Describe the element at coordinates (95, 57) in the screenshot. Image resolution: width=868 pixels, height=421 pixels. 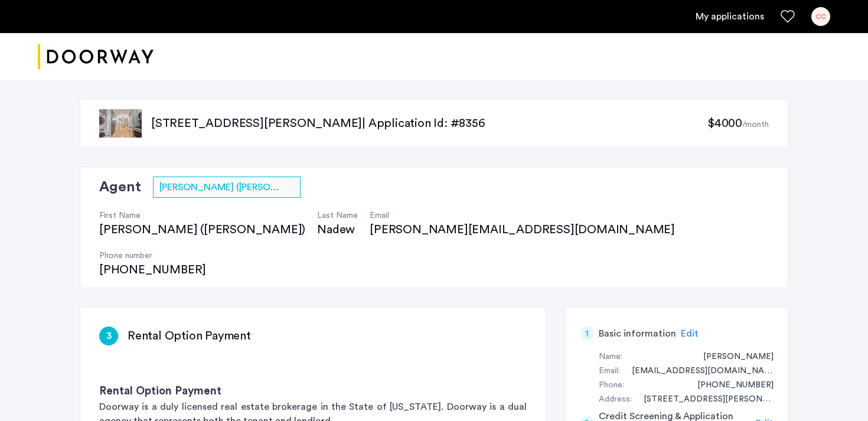
I see `a: Cazamio logo` at that location.